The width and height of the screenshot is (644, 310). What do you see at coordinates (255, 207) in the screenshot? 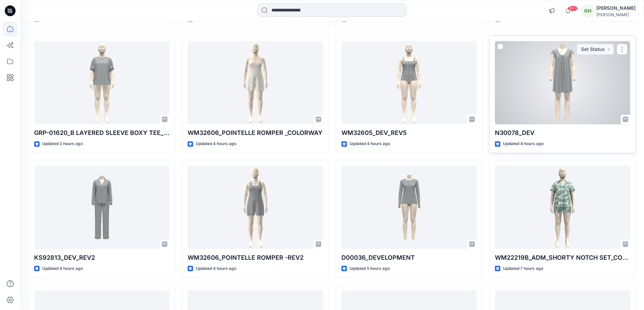
I see `a: WM32606_POINTELLE ROMPER -REV2` at bounding box center [255, 207].